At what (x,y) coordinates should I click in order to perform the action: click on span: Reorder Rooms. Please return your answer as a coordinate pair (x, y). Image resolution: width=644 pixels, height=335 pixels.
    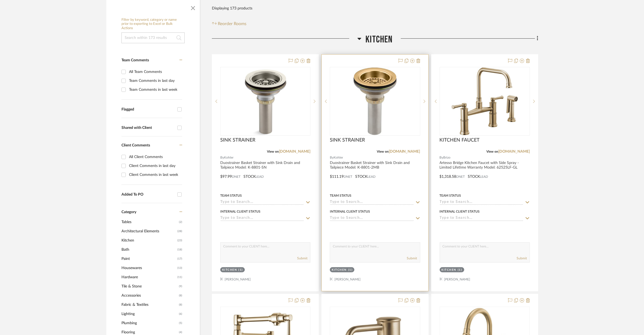
    Looking at the image, I should click on (233, 24).